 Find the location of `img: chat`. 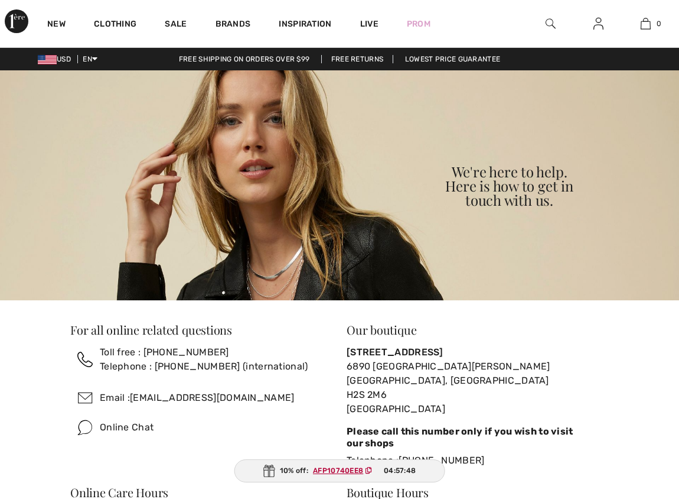

img: chat is located at coordinates (85, 427).